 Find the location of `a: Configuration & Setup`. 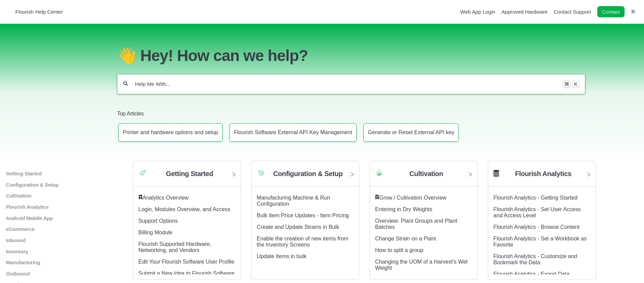

a: Configuration & Setup is located at coordinates (58, 185).